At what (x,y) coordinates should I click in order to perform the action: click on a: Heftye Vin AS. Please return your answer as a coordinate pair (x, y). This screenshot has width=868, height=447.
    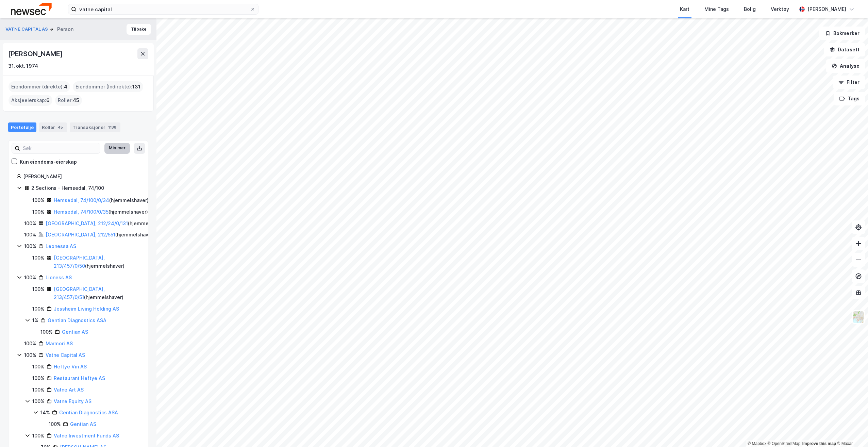
    Looking at the image, I should click on (70, 366).